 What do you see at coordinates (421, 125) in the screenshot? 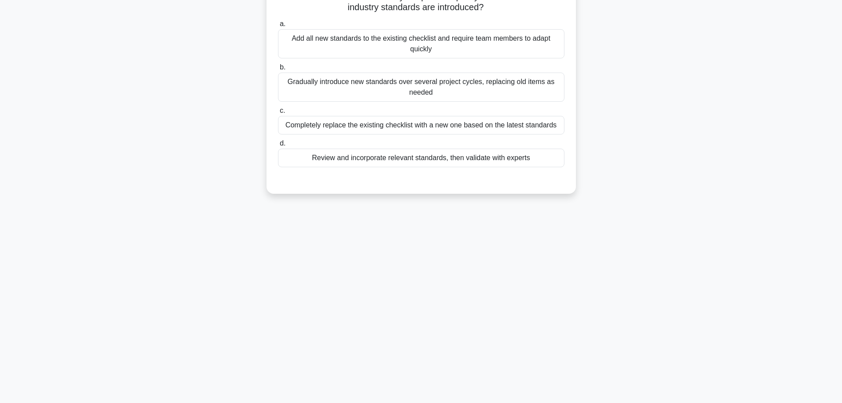
I see `div: Completely replace the existing checklist with a new one based on the latest standards` at bounding box center [421, 125].